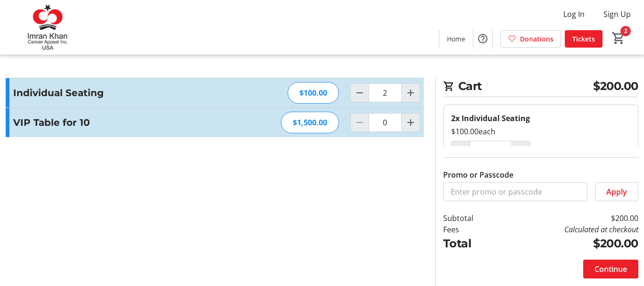  What do you see at coordinates (456, 39) in the screenshot?
I see `span: Home` at bounding box center [456, 39].